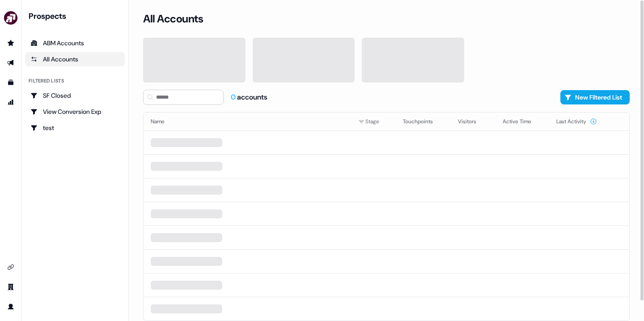 The image size is (644, 321). I want to click on a: Go to prospects, so click(11, 43).